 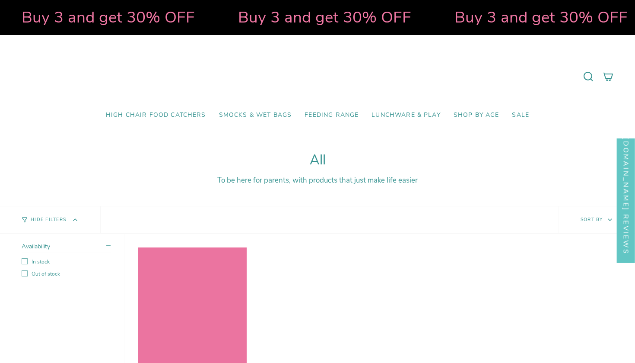 What do you see at coordinates (156, 115) in the screenshot?
I see `div: High Chair Food Catchers` at bounding box center [156, 115].